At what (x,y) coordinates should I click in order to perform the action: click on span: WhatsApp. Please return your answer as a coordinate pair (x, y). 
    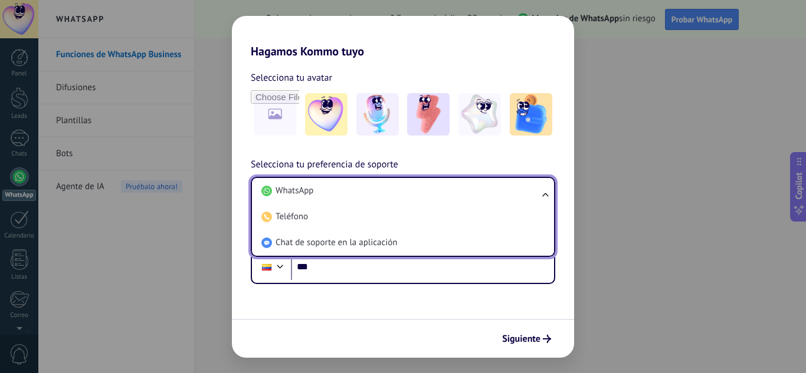
    Looking at the image, I should click on (294, 191).